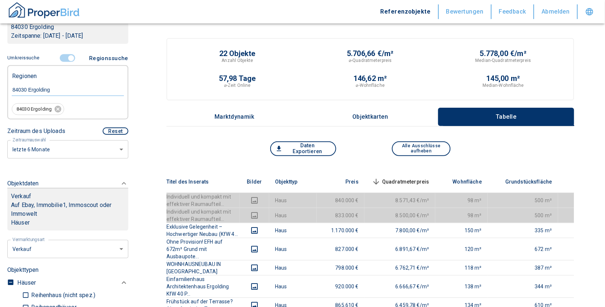 The image size is (605, 307). Describe the element at coordinates (523, 230) in the screenshot. I see `td: 335 m²` at that location.